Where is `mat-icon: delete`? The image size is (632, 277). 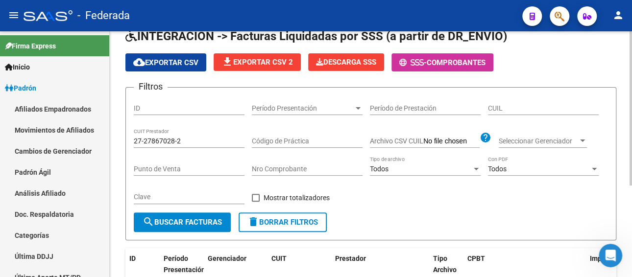
mat-icon: delete is located at coordinates (253, 222).